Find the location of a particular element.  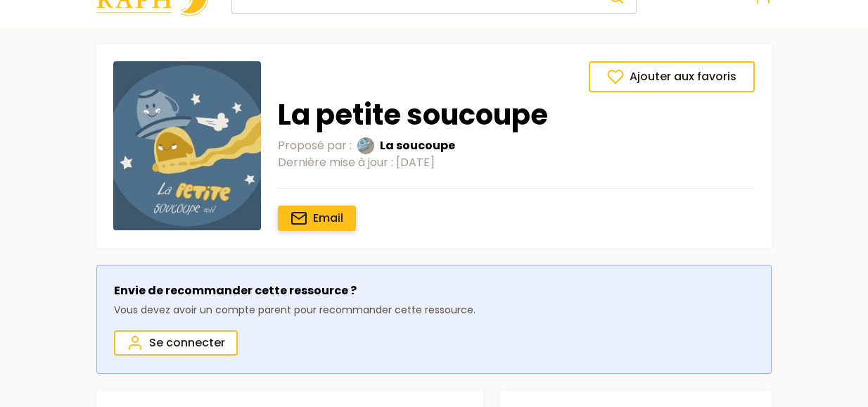

h1: La petite soucoupe is located at coordinates (516, 115).